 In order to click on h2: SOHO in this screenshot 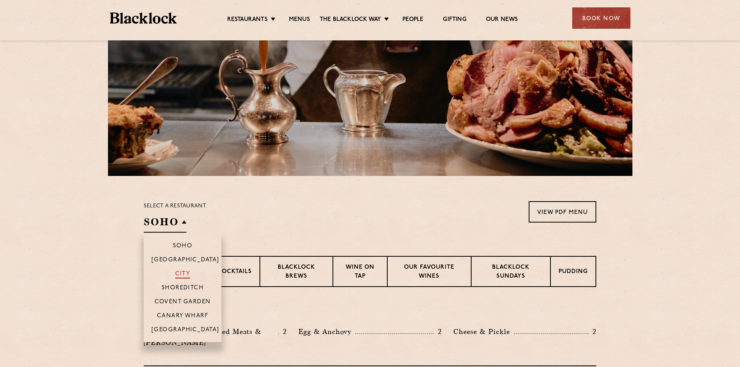, I will do `click(165, 224)`.